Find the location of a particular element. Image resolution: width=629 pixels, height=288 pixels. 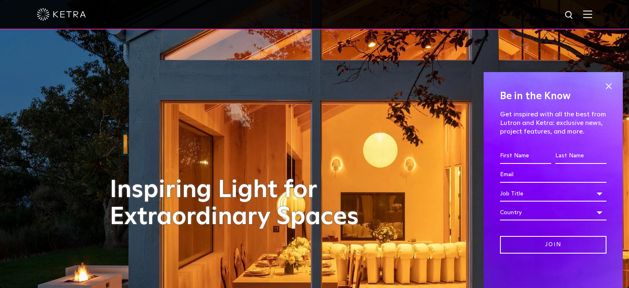

h1: Inspiring Light for Extraordinary Spaces is located at coordinates (243, 204).